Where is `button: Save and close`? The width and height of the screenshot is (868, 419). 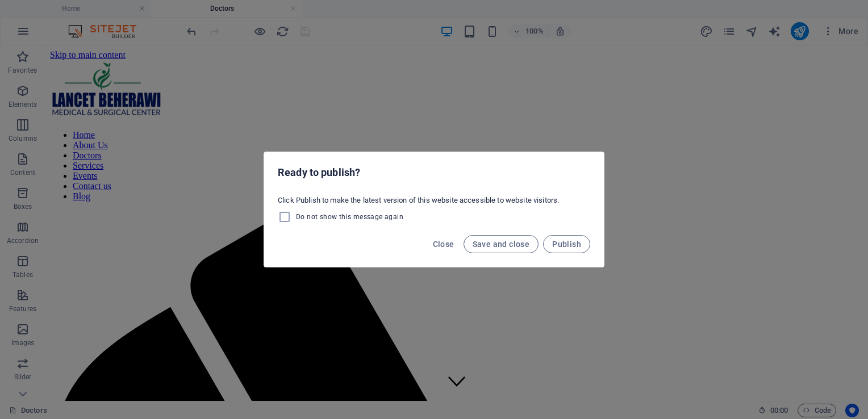
button: Save and close is located at coordinates (501, 244).